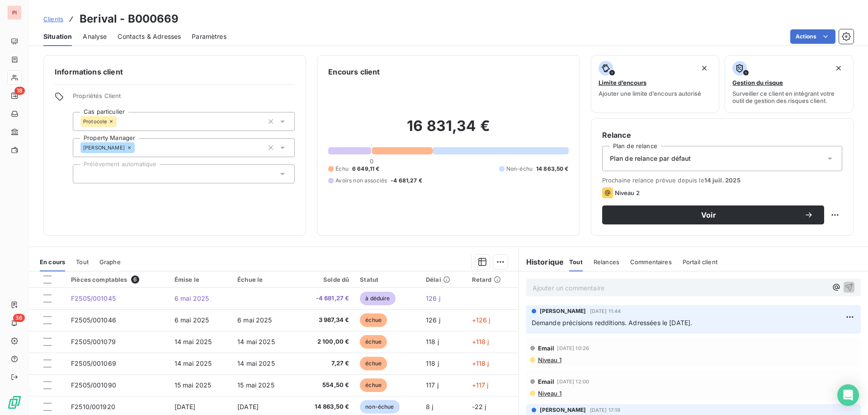  What do you see at coordinates (53, 262) in the screenshot?
I see `span: En cours` at bounding box center [53, 262].